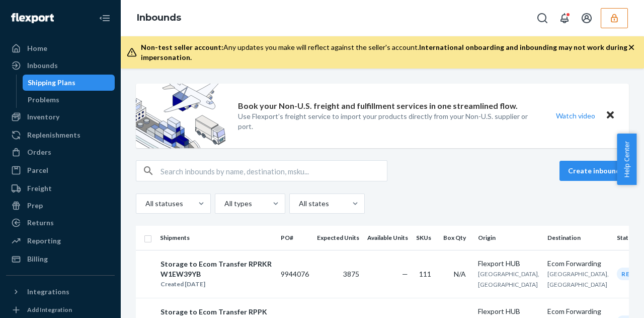 This screenshot has width=644, height=318. I want to click on a: Home, so click(61, 48).